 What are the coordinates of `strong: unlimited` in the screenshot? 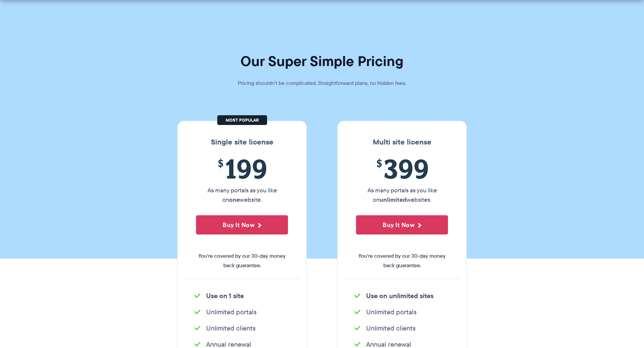 It's located at (393, 199).